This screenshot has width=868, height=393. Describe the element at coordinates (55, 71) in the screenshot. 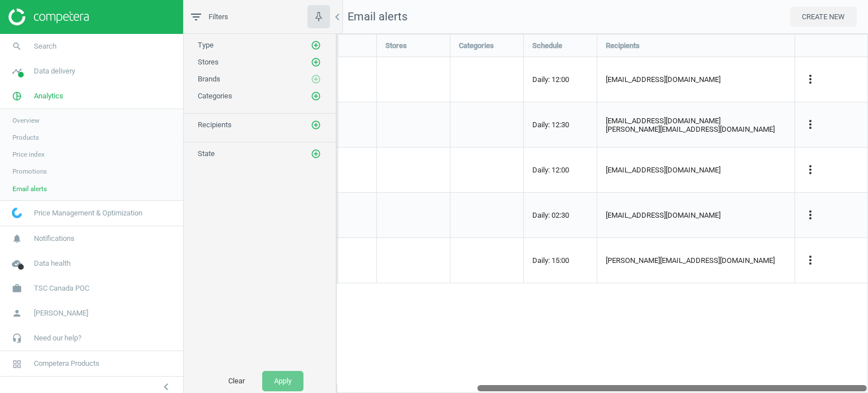

I see `span: Data delivery` at that location.